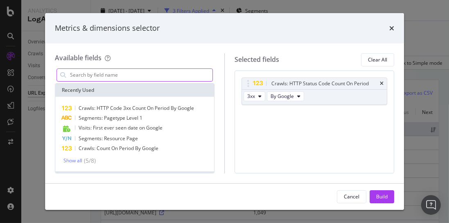 The width and height of the screenshot is (449, 223). I want to click on button: 3xx, so click(254, 96).